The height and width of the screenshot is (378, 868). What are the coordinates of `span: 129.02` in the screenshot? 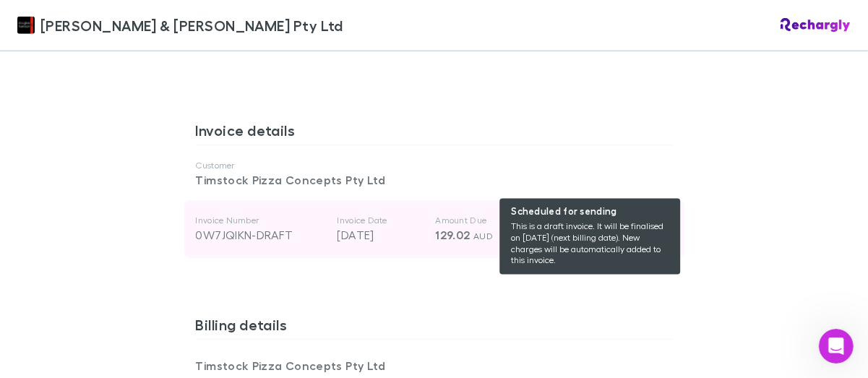 It's located at (453, 236).